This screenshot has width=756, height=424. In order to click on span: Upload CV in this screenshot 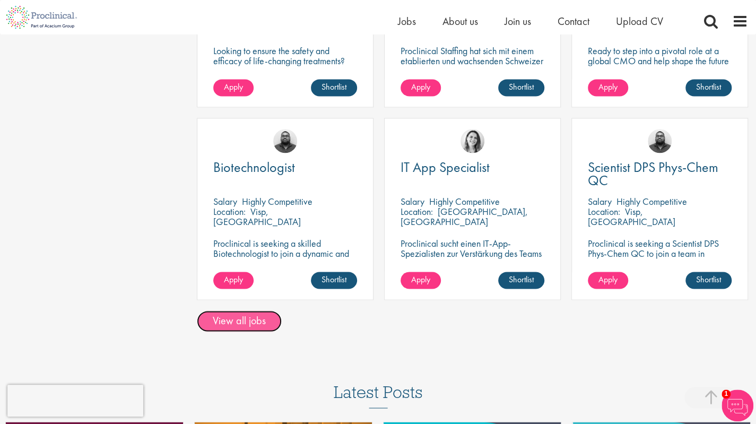, I will do `click(639, 21)`.